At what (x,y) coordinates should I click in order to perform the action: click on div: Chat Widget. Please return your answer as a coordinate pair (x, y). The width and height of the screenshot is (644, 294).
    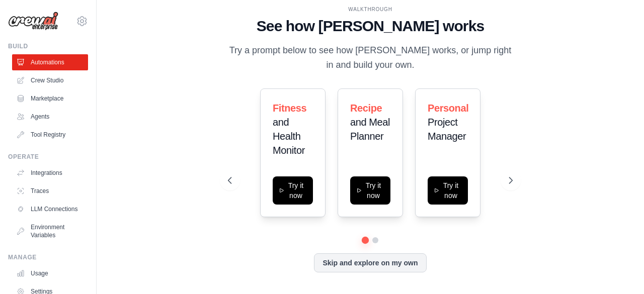
    Looking at the image, I should click on (619, 271).